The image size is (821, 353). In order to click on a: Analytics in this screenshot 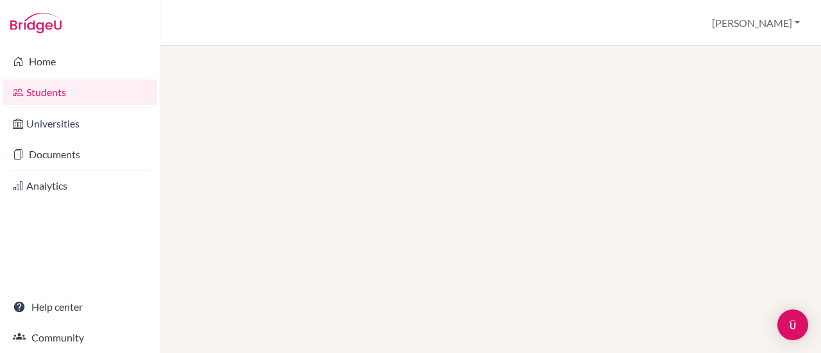, I will do `click(80, 186)`.